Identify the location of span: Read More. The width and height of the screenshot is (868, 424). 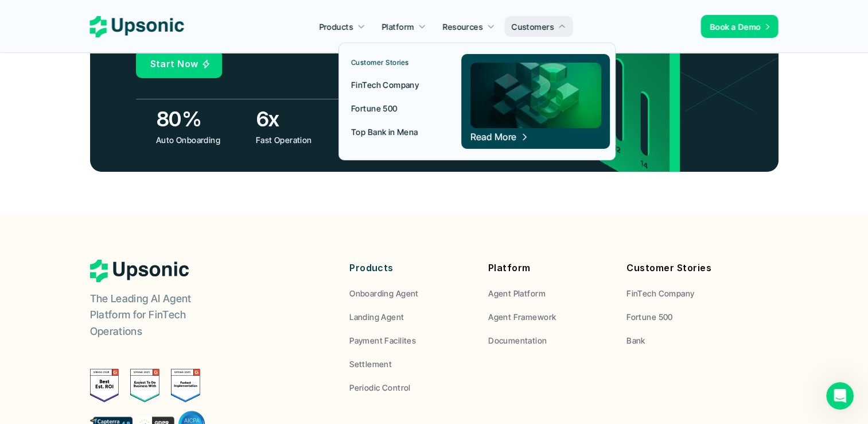
(499, 137).